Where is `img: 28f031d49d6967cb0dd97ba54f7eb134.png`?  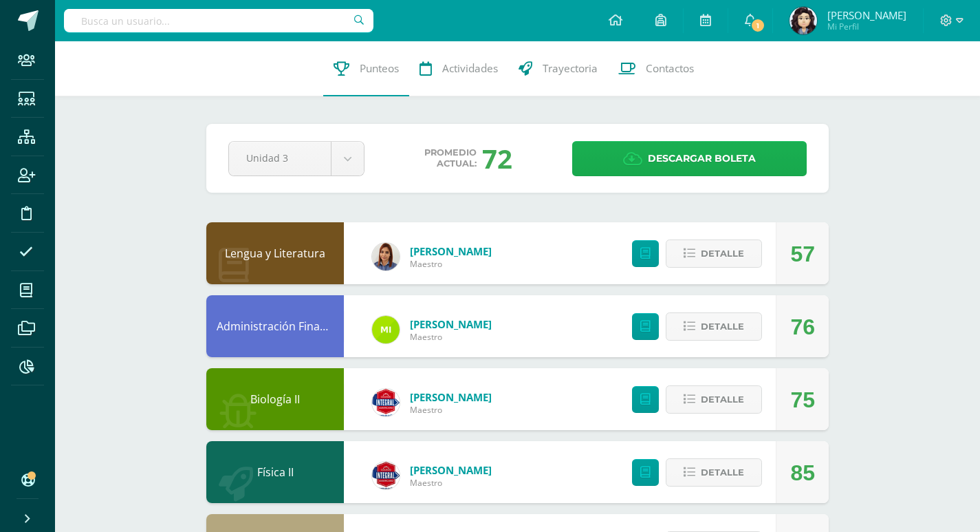 img: 28f031d49d6967cb0dd97ba54f7eb134.png is located at coordinates (386, 476).